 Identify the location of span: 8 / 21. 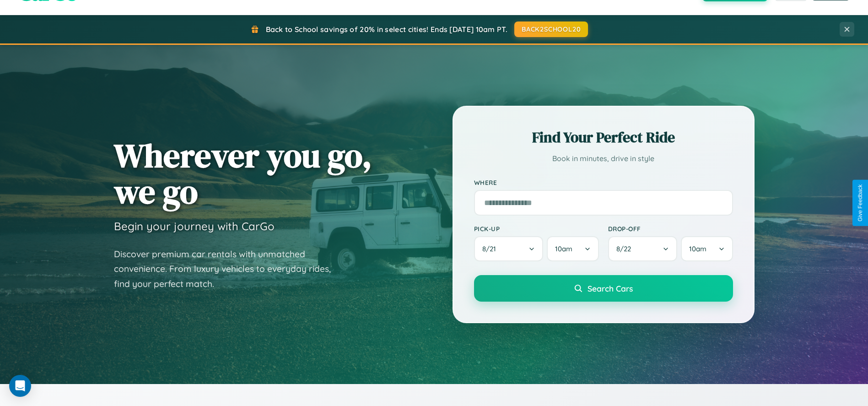
(491, 248).